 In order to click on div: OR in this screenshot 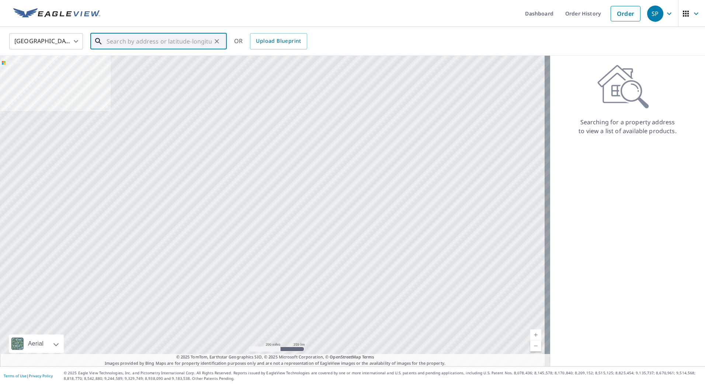, I will do `click(271, 41)`.